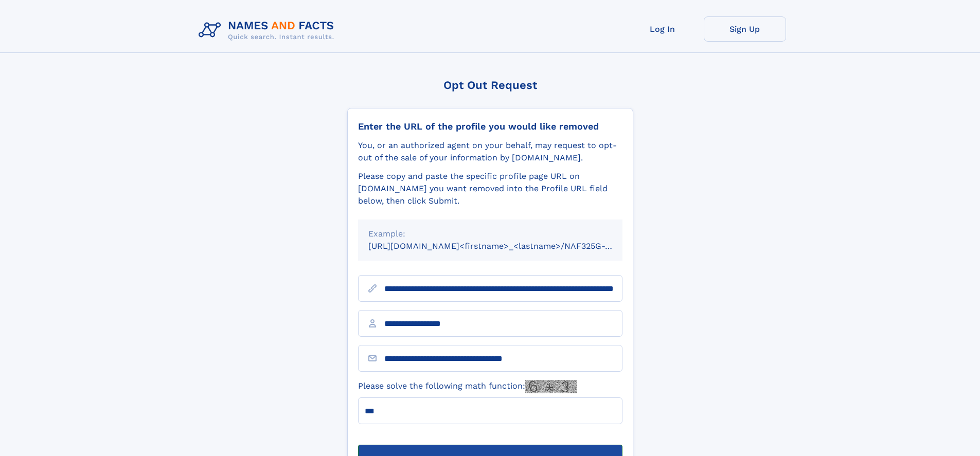  What do you see at coordinates (467, 387) in the screenshot?
I see `label: Please solve the following math function:` at bounding box center [467, 387].